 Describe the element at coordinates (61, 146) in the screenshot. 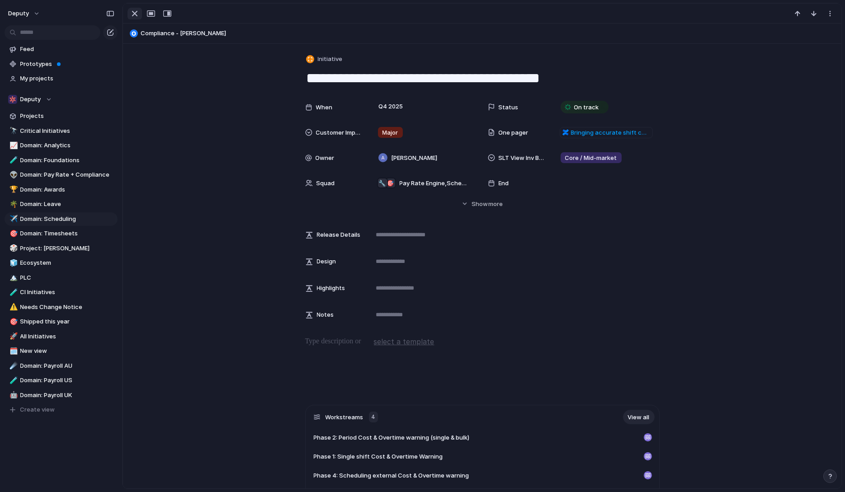

I see `a: 📈Domain: Analytics` at that location.